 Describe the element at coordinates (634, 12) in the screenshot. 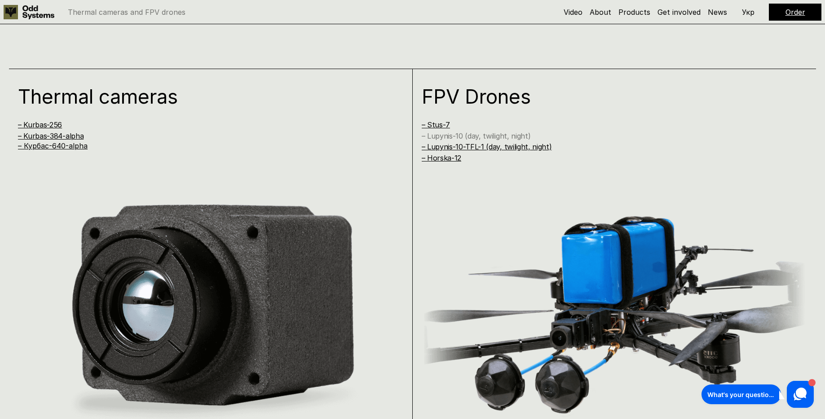

I see `a: Products` at that location.